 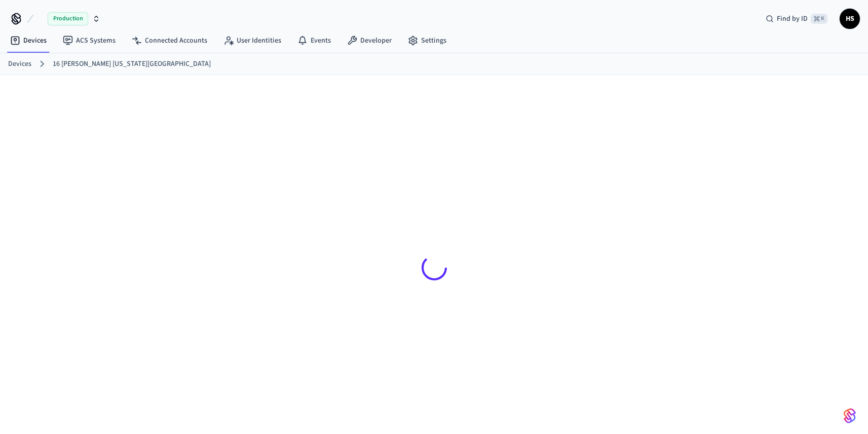 I want to click on img: SeamLogoGradient.69752ec5.svg, so click(x=849, y=416).